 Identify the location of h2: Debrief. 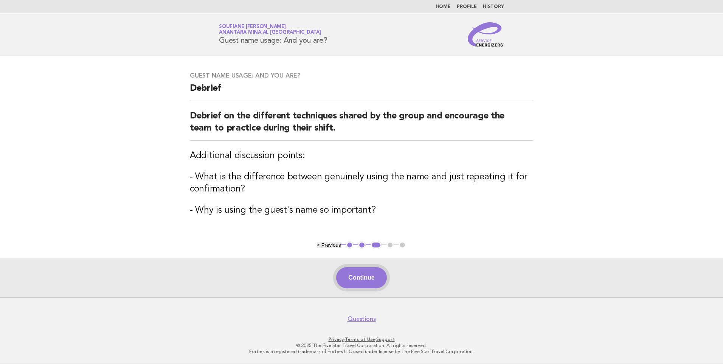
(361, 91).